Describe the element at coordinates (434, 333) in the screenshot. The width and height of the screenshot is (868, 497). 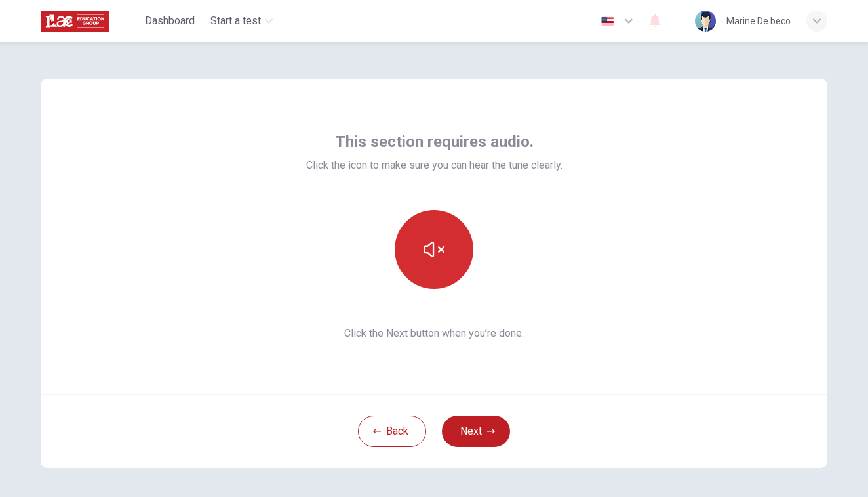
I see `span: Click the Next button when you’re done.` at that location.